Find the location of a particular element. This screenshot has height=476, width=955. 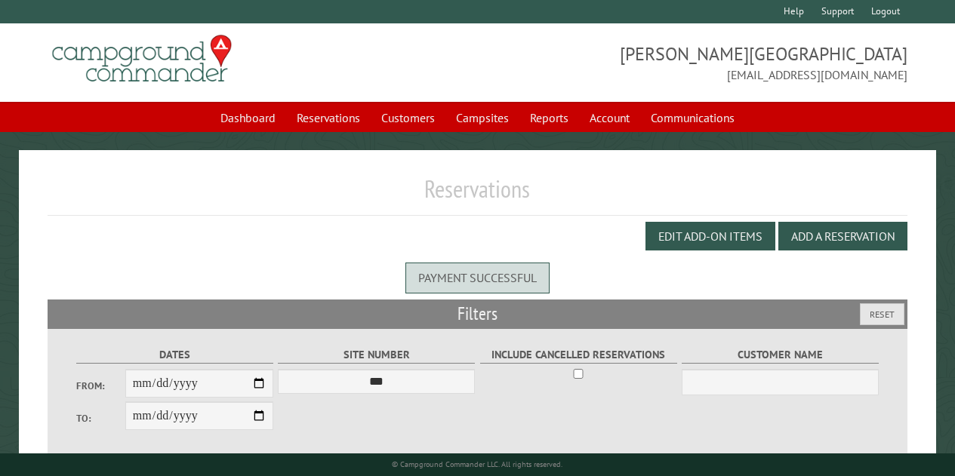

a: Communications is located at coordinates (692, 118).